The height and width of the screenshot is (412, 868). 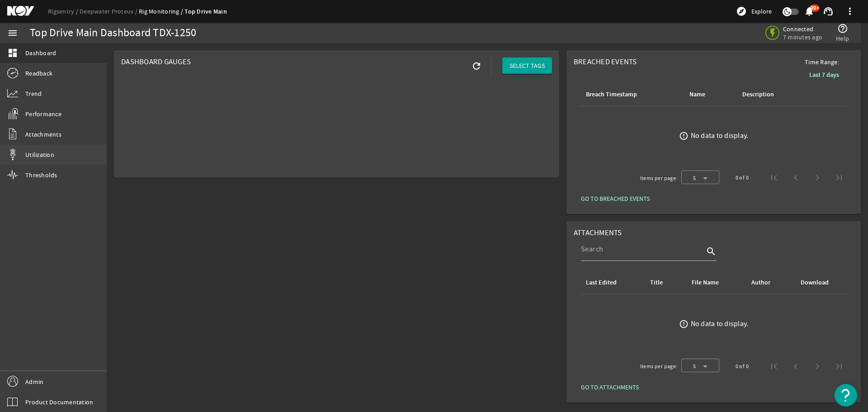 What do you see at coordinates (822, 62) in the screenshot?
I see `span: Time Range:` at bounding box center [822, 62].